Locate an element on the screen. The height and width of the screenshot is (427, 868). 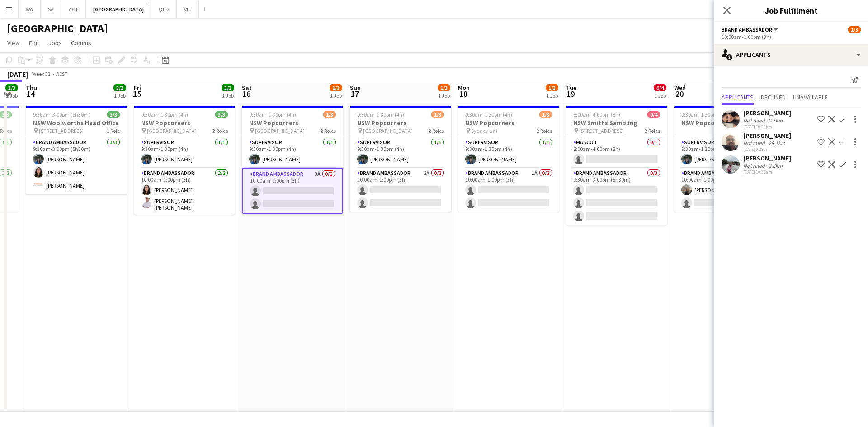
a: Comms is located at coordinates (81, 43).